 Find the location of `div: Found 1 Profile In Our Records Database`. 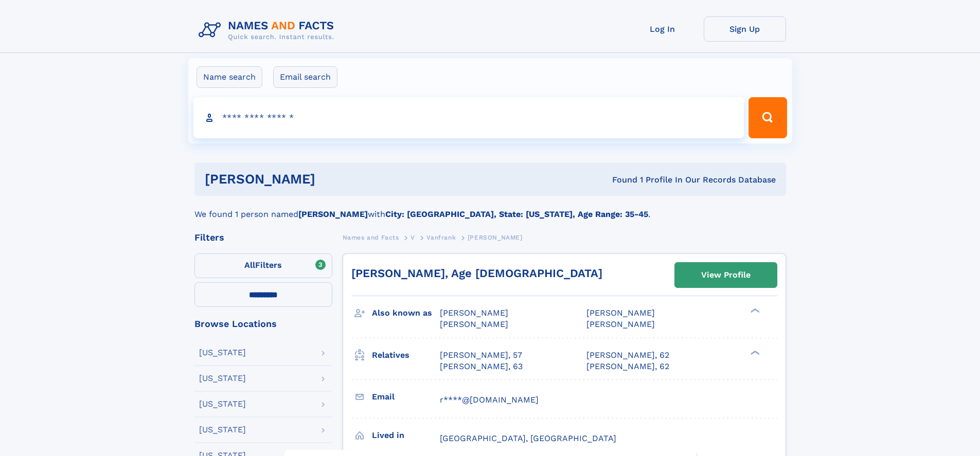

div: Found 1 Profile In Our Records Database is located at coordinates (620, 180).